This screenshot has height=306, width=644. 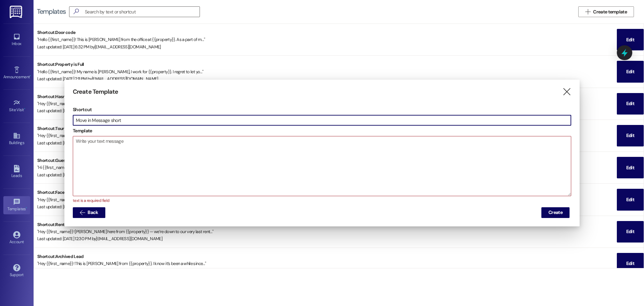 What do you see at coordinates (556, 212) in the screenshot?
I see `span: Create` at bounding box center [556, 212].